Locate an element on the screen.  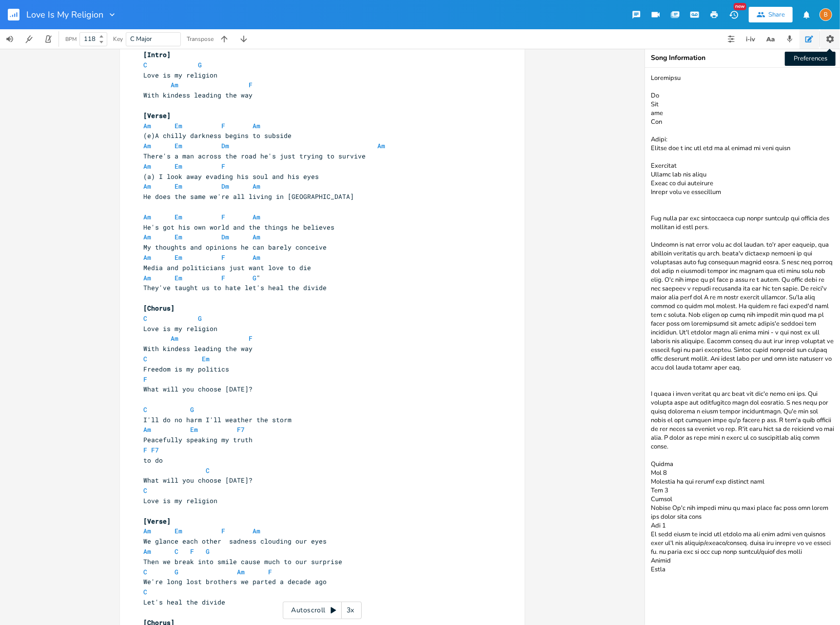
span: [Chorus] is located at coordinates (159, 308).